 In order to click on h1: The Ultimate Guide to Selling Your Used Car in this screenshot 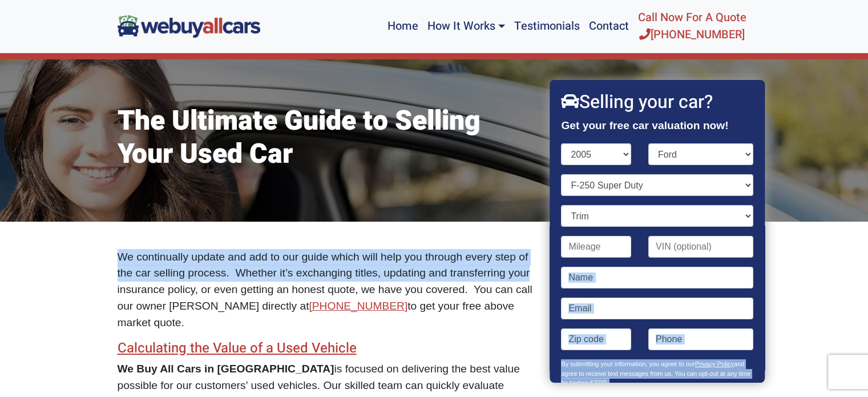, I will do `click(326, 137)`.